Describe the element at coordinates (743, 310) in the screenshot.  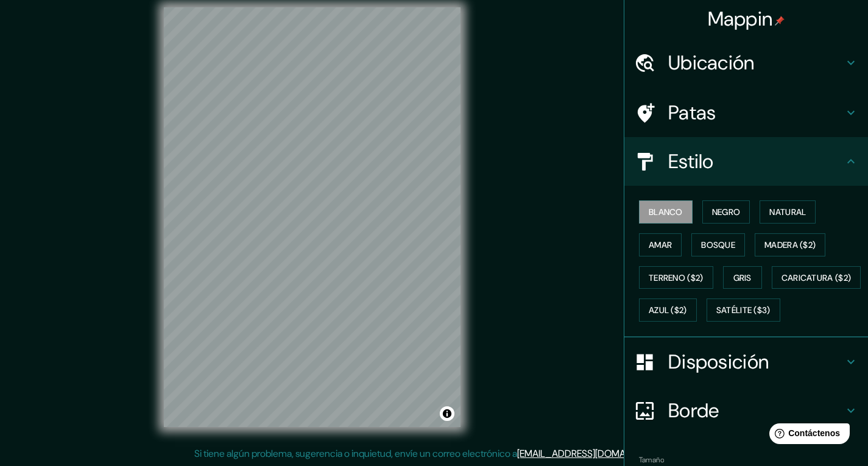
I see `button: Satélite ($3)` at that location.